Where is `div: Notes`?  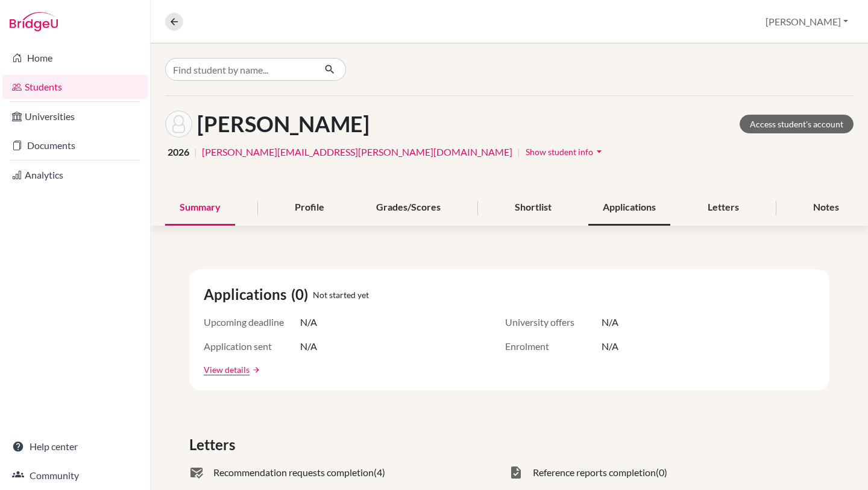
div: Notes is located at coordinates (826, 208).